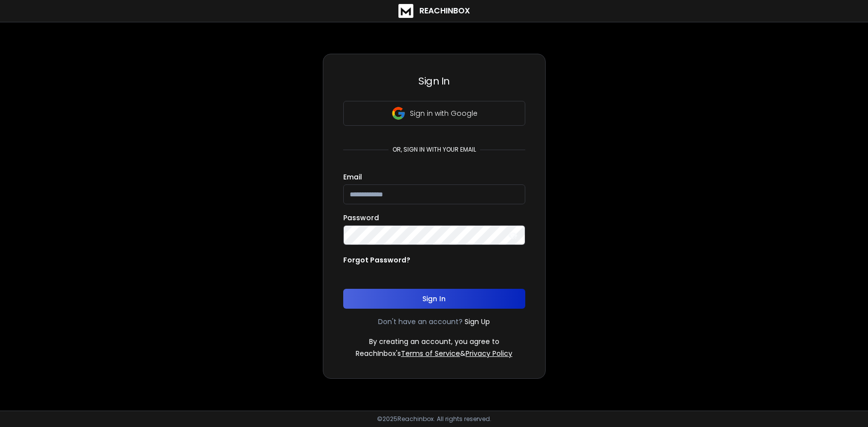 The height and width of the screenshot is (427, 868). Describe the element at coordinates (377, 260) in the screenshot. I see `p: Forgot Password?` at that location.